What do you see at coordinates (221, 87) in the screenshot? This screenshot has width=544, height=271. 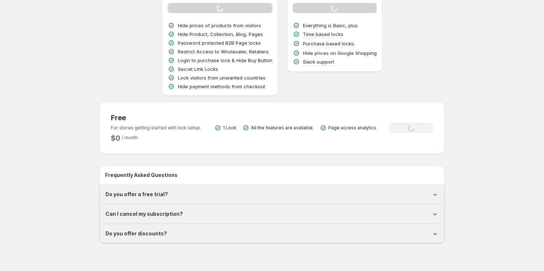 I see `p: Hide payment methods from checkout` at bounding box center [221, 87].